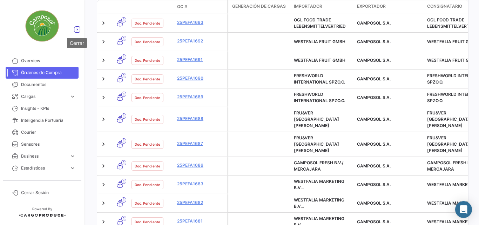 The image size is (479, 225). Describe the element at coordinates (201, 119) in the screenshot. I see `a: 25PEFA1688` at that location.